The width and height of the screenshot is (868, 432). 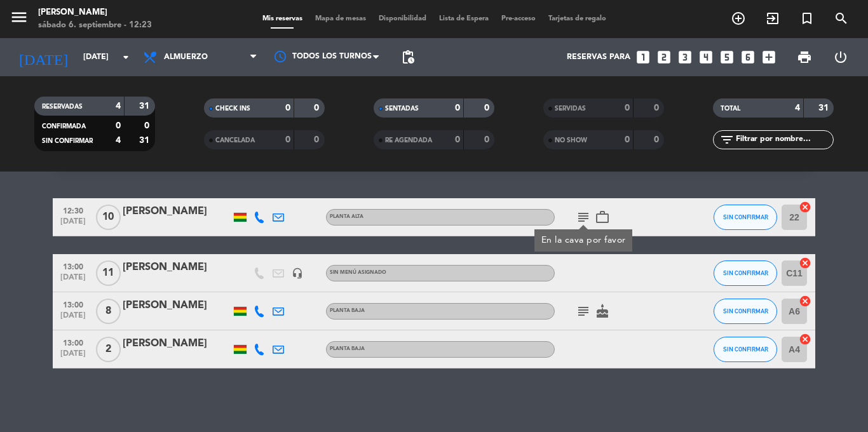 What do you see at coordinates (571, 140) in the screenshot?
I see `span: NO SHOW` at bounding box center [571, 140].